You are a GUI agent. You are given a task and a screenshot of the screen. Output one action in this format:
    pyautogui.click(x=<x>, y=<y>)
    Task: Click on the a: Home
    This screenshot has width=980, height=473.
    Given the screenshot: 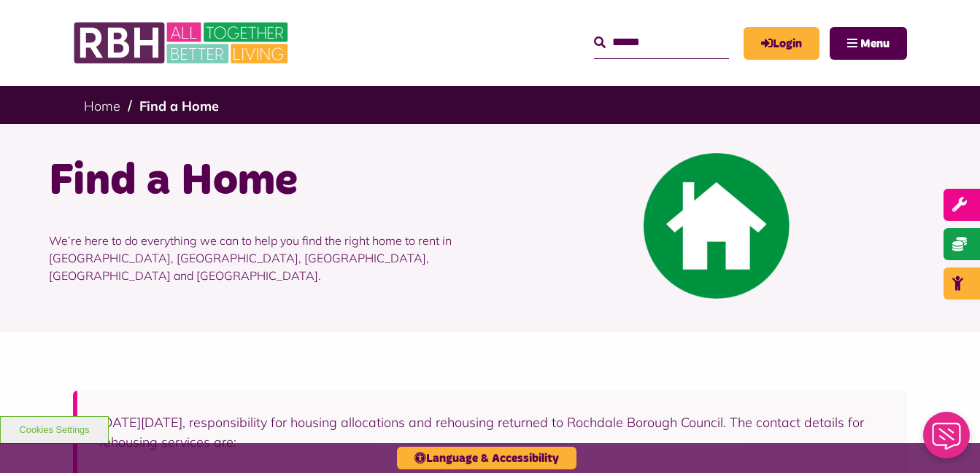 What is the action you would take?
    pyautogui.click(x=102, y=106)
    